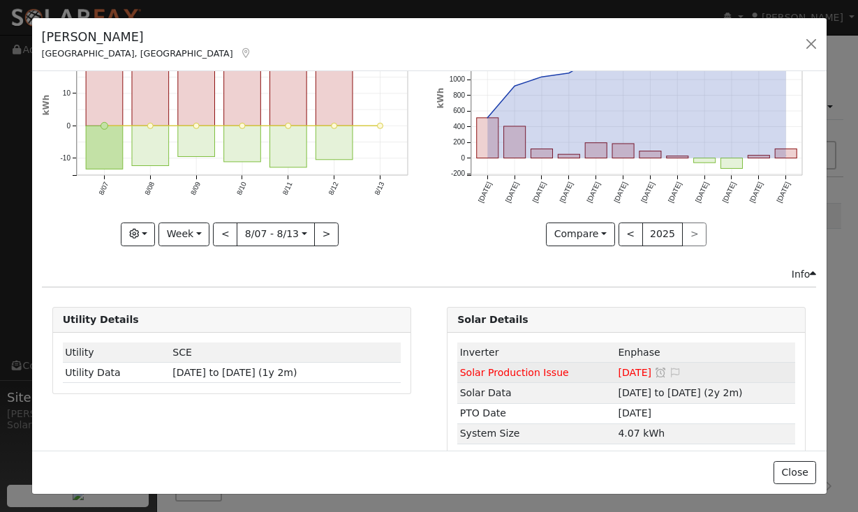 Image resolution: width=858 pixels, height=512 pixels. What do you see at coordinates (117, 352) in the screenshot?
I see `td: Utility` at bounding box center [117, 352].